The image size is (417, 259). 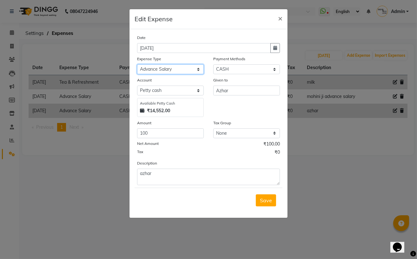 I want to click on label: Net Amount, so click(x=148, y=144).